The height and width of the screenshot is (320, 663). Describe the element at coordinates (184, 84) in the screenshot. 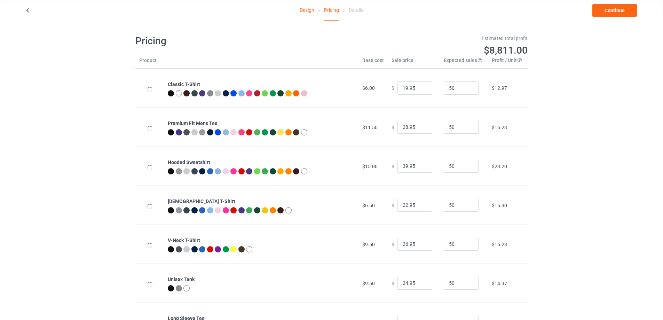

I see `b: Classic T-Shirt` at that location.